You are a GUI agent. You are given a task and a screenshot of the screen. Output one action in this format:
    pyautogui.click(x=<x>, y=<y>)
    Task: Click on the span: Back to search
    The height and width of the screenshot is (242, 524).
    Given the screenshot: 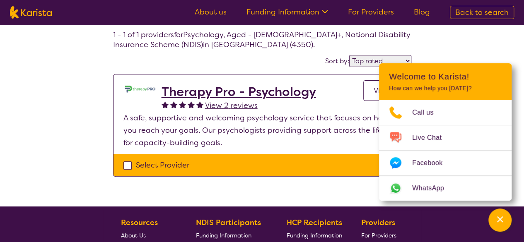 What is the action you would take?
    pyautogui.click(x=482, y=12)
    